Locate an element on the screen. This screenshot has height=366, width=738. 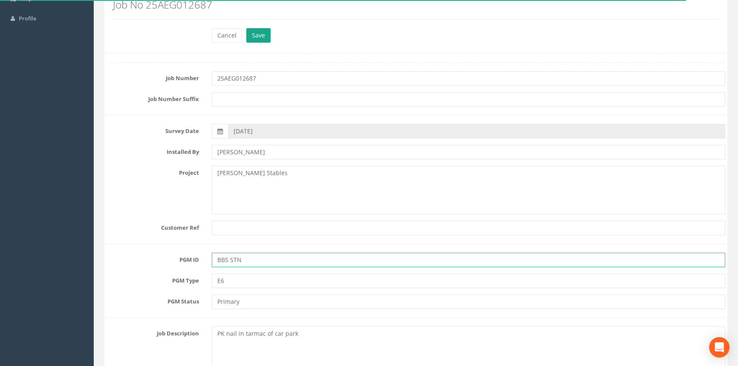
label: Job Description is located at coordinates (153, 332).